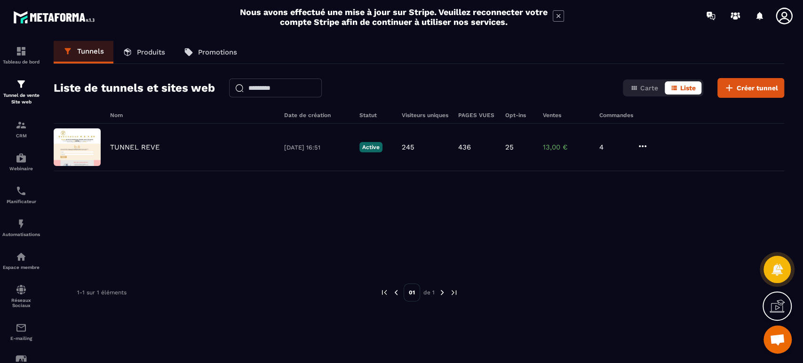 The width and height of the screenshot is (803, 363). I want to click on h2: Nous avons effectué une mise à jour sur Stripe. Veuillez reconnecter votre compte Stripe afin de ..., so click(394, 17).